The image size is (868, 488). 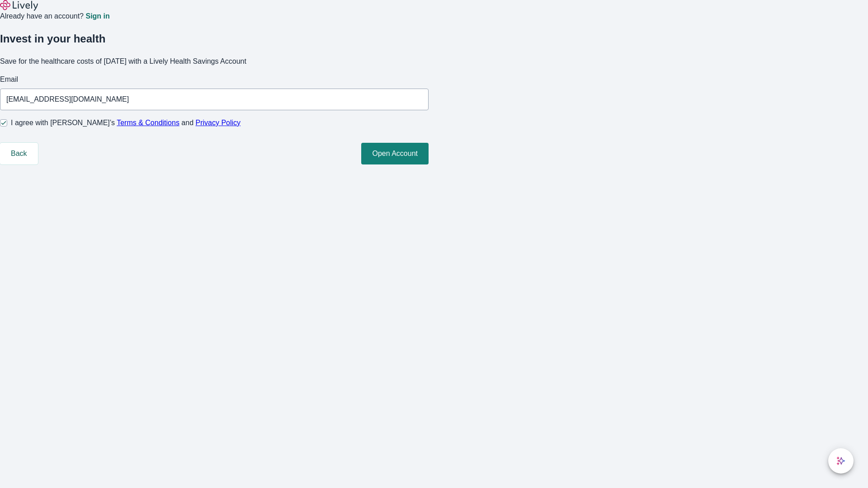 What do you see at coordinates (97, 17) in the screenshot?
I see `div: Sign in` at bounding box center [97, 17].